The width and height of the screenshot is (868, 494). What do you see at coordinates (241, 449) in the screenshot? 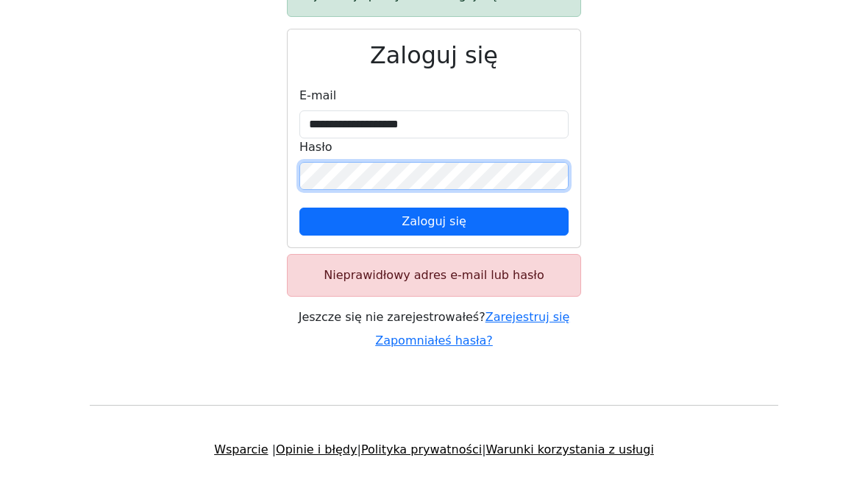
I see `font: Wsparcie` at bounding box center [241, 449].